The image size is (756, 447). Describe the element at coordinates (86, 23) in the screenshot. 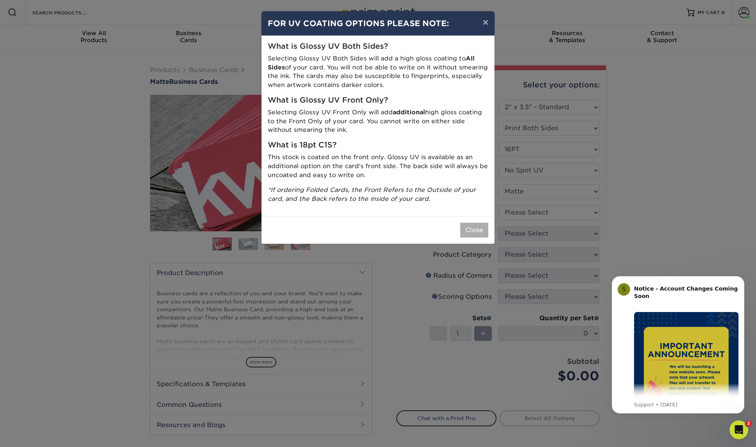

I see `b: Notice - Account Changes Coming Soon` at that location.